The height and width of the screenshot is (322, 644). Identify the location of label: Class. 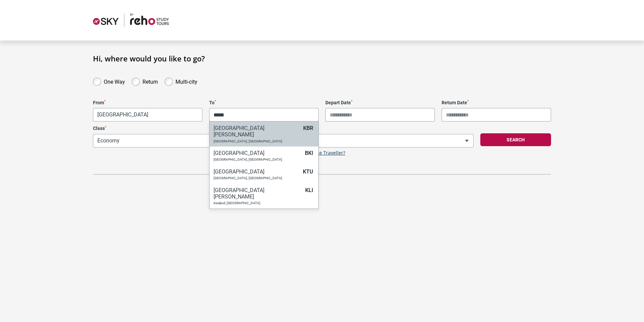
(186, 128).